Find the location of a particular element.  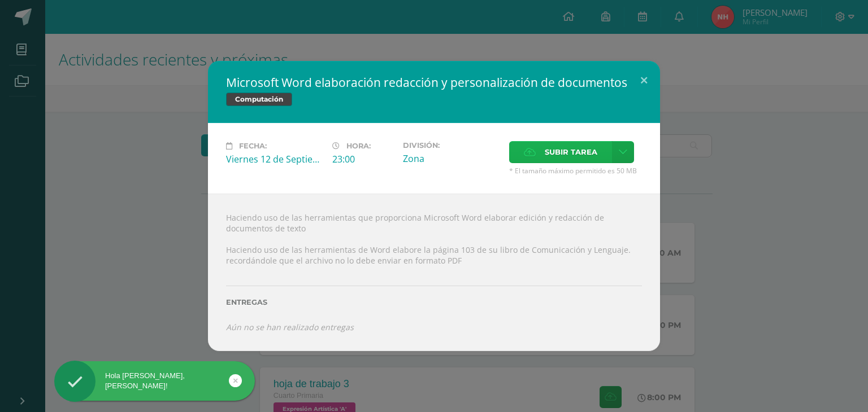

i: Aún no se han realizado entregas is located at coordinates (290, 327).